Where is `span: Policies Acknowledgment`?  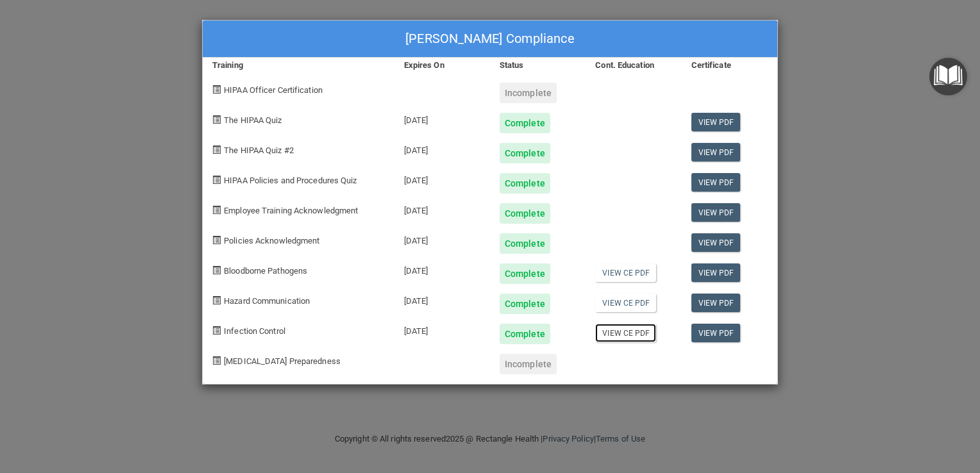 span: Policies Acknowledgment is located at coordinates (271, 240).